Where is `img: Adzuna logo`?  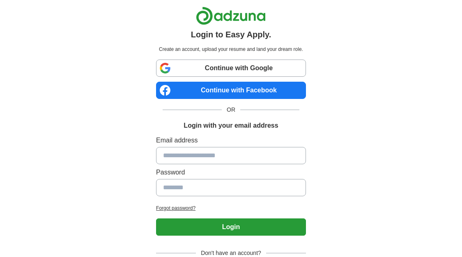 img: Adzuna logo is located at coordinates (231, 16).